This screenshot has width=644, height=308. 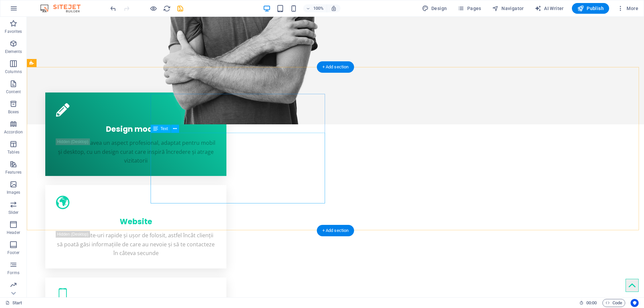 What do you see at coordinates (14, 172) in the screenshot?
I see `p: Features` at bounding box center [14, 172].